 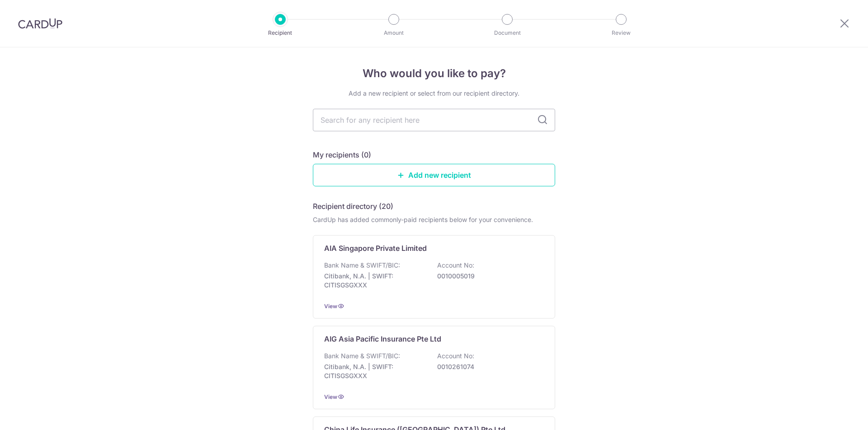 What do you see at coordinates (434, 93) in the screenshot?
I see `div: Add a new recipient or select from our recipient directory.` at bounding box center [434, 93].